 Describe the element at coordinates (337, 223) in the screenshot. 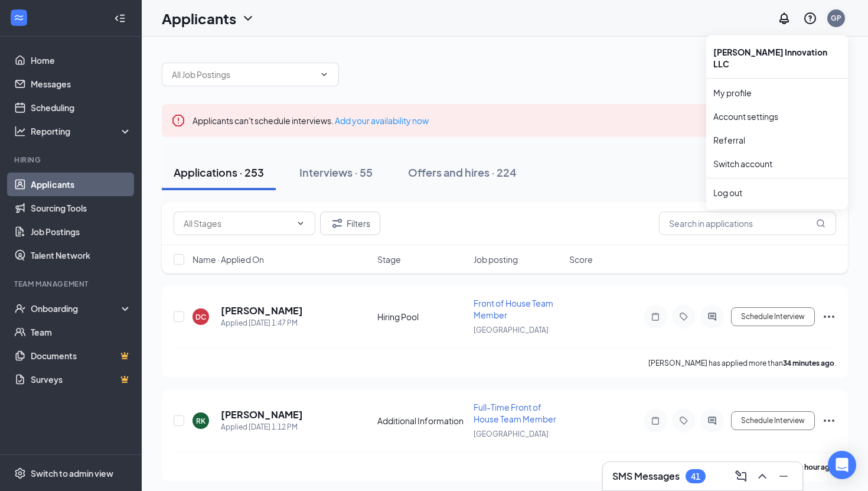

I see `svg: Filter` at that location.